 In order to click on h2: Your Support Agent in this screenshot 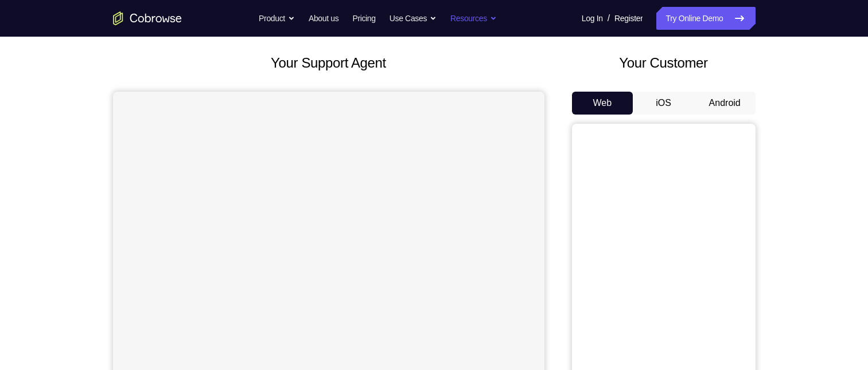, I will do `click(329, 63)`.